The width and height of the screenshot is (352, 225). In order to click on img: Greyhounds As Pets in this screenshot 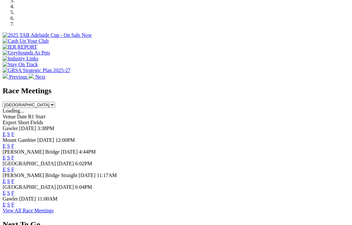, I will do `click(26, 53)`.